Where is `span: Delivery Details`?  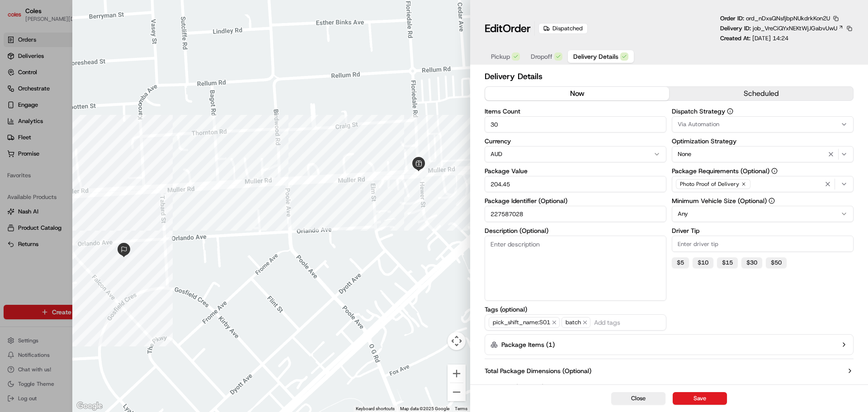 span: Delivery Details is located at coordinates (596, 56).